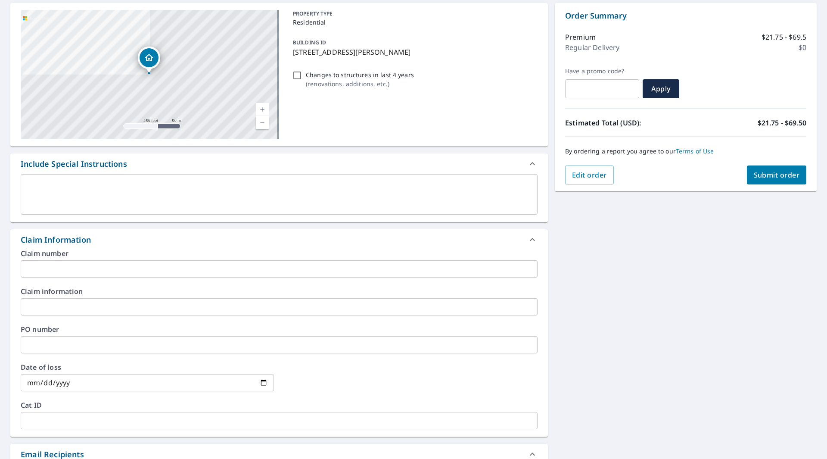  Describe the element at coordinates (589, 175) in the screenshot. I see `span: Edit order` at that location.